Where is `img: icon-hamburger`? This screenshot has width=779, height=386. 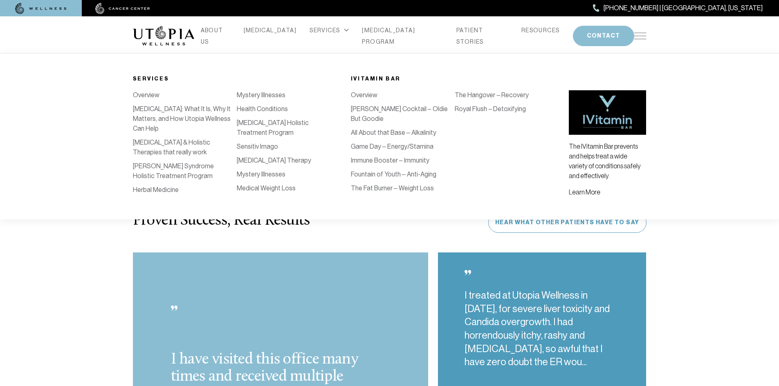 img: icon-hamburger is located at coordinates (640, 36).